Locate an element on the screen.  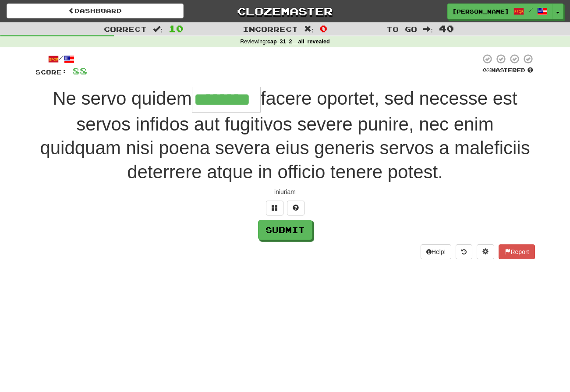
button: Single letter hint - you only get 1 per sentence and score half the points! alt+h is located at coordinates (296, 208).